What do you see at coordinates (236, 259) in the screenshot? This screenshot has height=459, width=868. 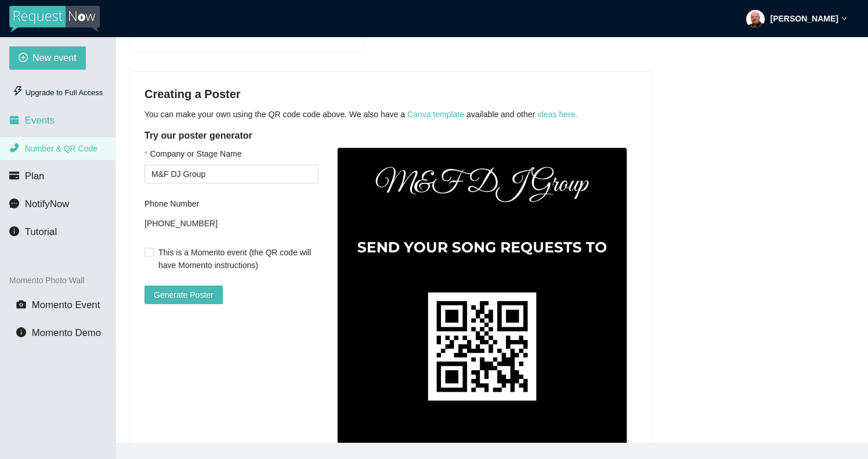 I see `span: This is a Momento event (the QR code will have Momento instructions)` at bounding box center [236, 259].